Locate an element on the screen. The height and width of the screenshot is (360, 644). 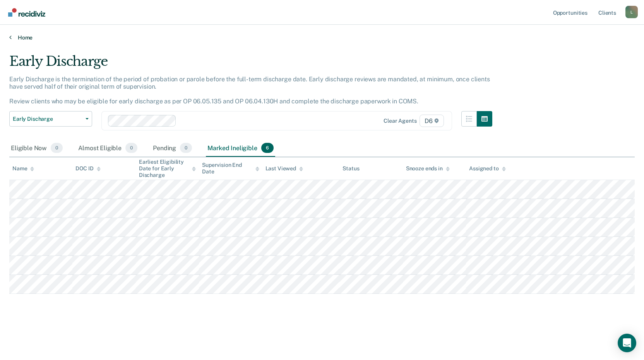
div: Eligible Now0 is located at coordinates (37, 148).